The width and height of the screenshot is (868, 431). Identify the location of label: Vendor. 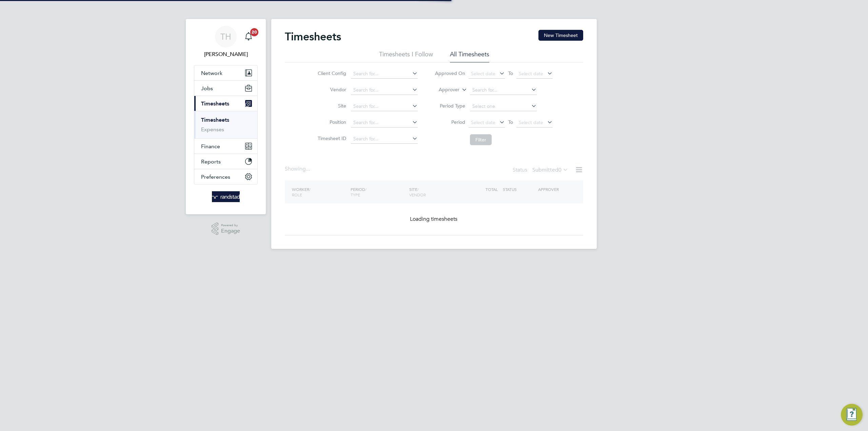
(331, 89).